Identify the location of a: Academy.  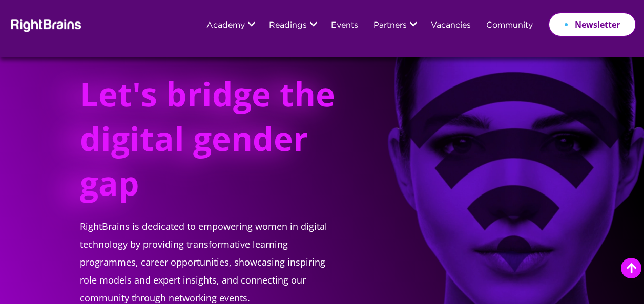
(225, 25).